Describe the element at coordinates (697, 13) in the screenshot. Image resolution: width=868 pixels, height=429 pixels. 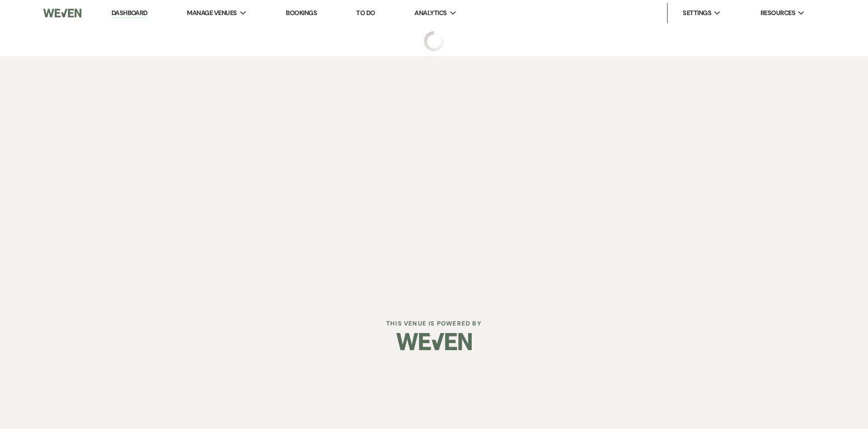
I see `span: Settings` at that location.